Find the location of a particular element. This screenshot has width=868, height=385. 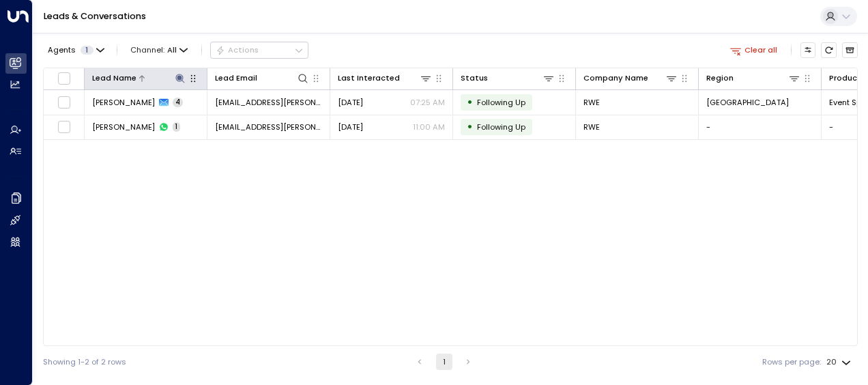

span: Sep 01, 2025 is located at coordinates (350, 127).